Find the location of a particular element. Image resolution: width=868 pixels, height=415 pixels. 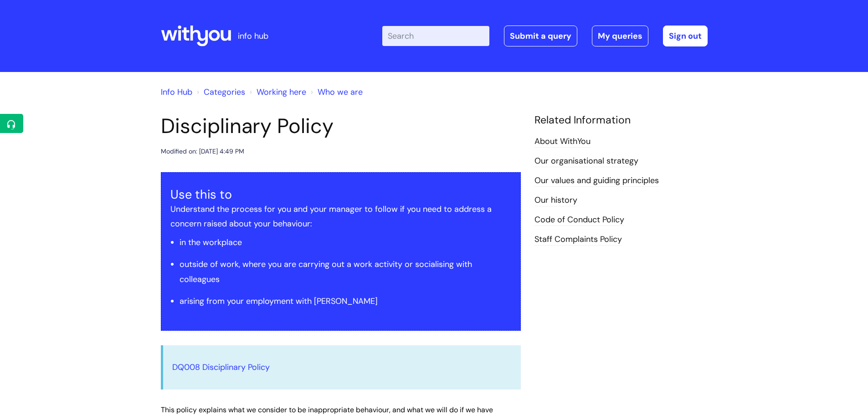

a: Code of Conduct Policy is located at coordinates (579, 220).